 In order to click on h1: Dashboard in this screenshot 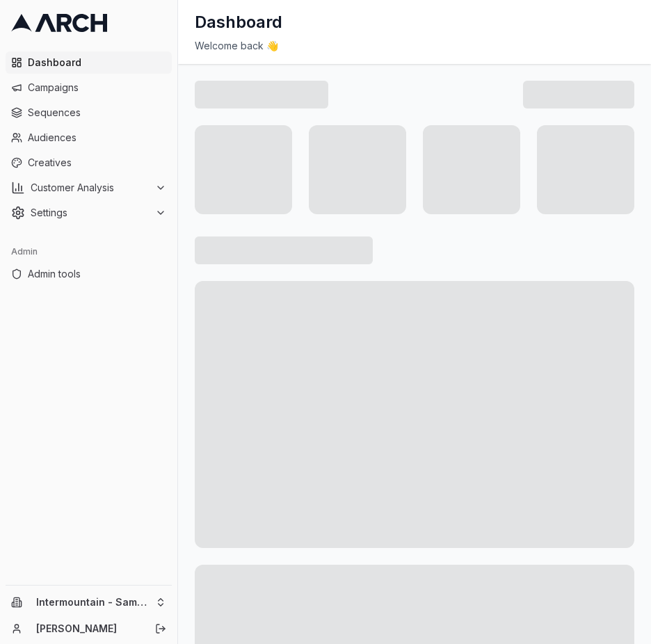, I will do `click(239, 22)`.